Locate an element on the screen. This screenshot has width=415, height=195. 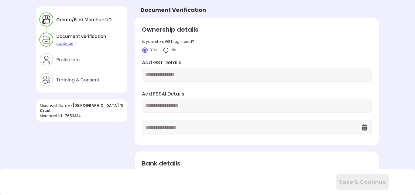
img: xZtaNGYO7ZEa_Y6BGN0jBbY4tz3zD8CMWGtK9DYT203r_wSWJgC64uaYzQv0p6I5U3yzNyQZ90jnSGEji8ItH6xpax9JibOI_... is located at coordinates (82, 50).